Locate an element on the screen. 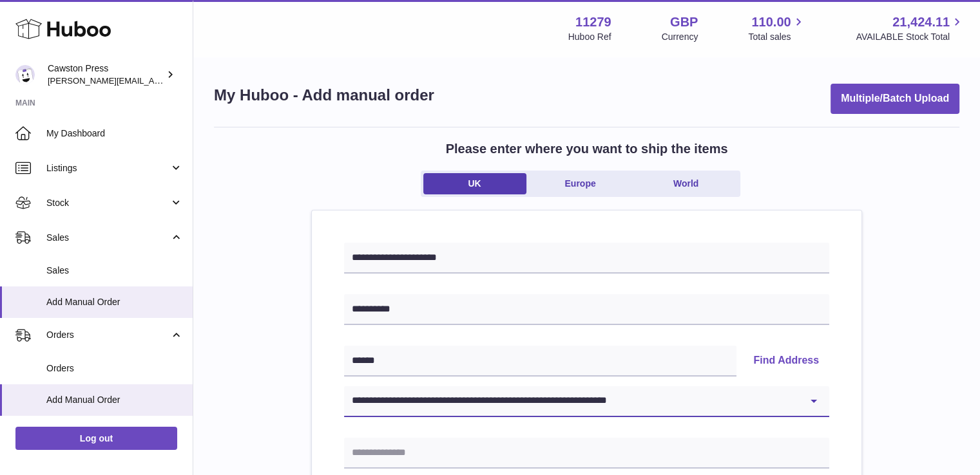  a: 110.00 Total sales is located at coordinates (777, 28).